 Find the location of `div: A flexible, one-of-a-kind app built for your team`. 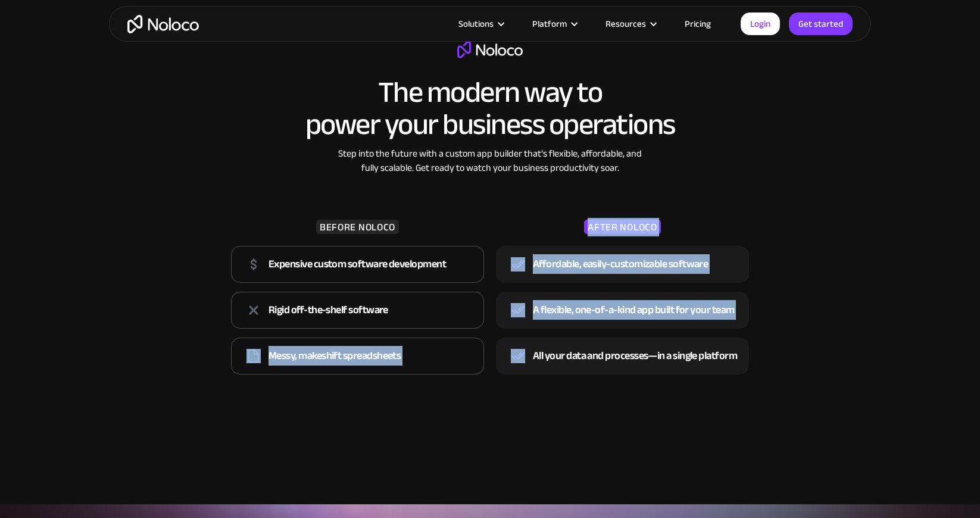

div: A flexible, one-of-a-kind app built for your team is located at coordinates (634, 310).